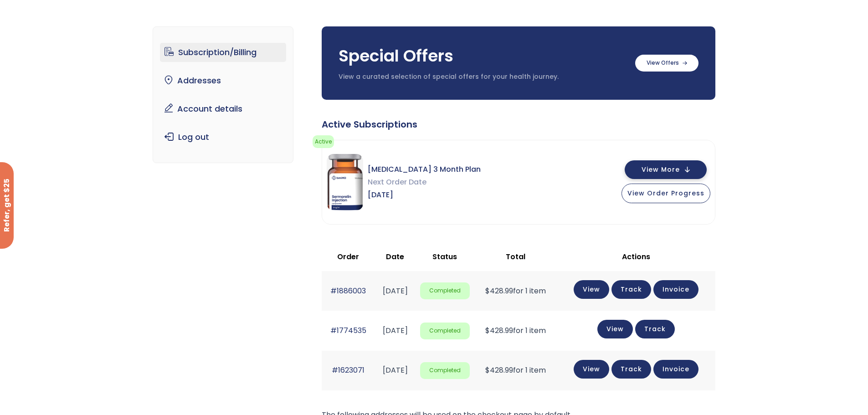 The image size is (868, 415). What do you see at coordinates (425, 182) in the screenshot?
I see `span: Next Order Date` at bounding box center [425, 182].